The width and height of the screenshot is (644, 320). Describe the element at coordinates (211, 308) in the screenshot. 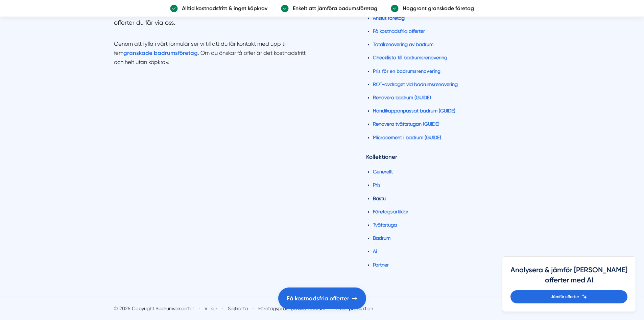

I see `a: Villkor` at that location.